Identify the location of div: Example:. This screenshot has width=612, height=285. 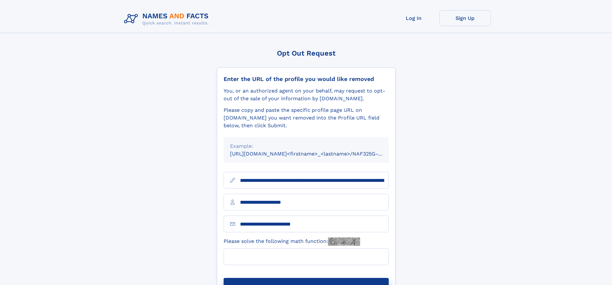
(306, 146).